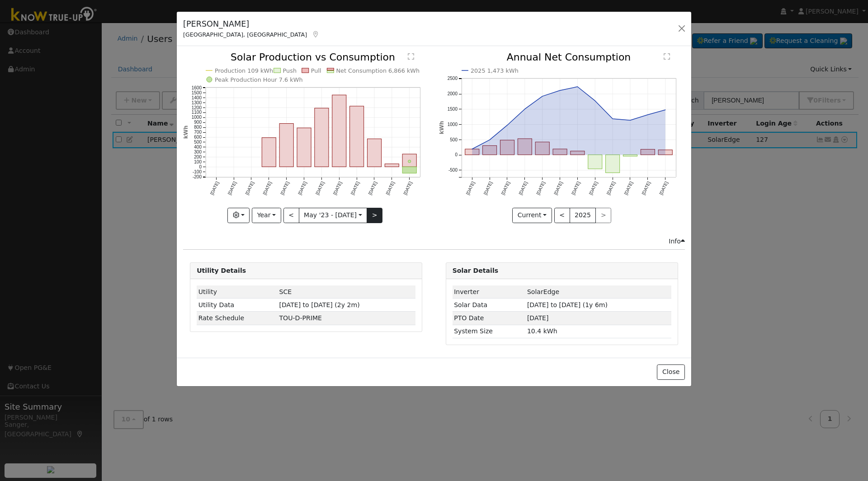  I want to click on text: 700, so click(197, 133).